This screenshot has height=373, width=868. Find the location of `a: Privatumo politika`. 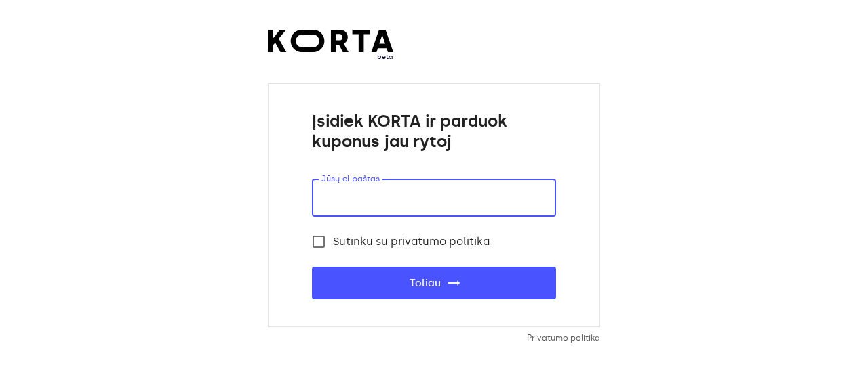

a: Privatumo politika is located at coordinates (563, 338).